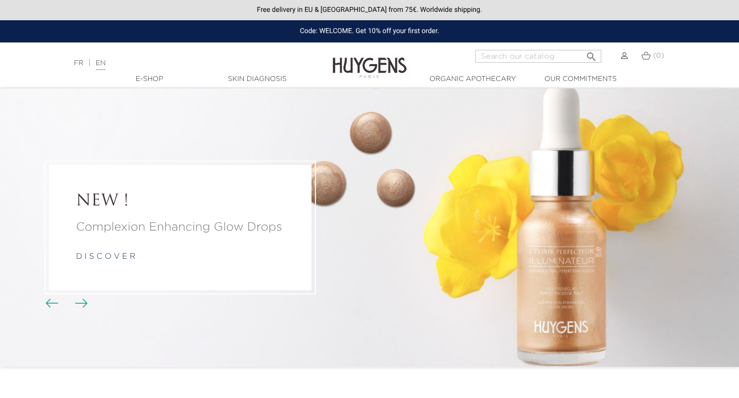 The height and width of the screenshot is (398, 739). Describe the element at coordinates (473, 79) in the screenshot. I see `a: Organic Apothecary` at that location.